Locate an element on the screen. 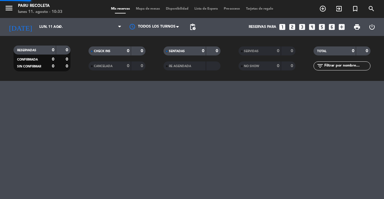 The height and width of the screenshot is (199, 384). i: add_box is located at coordinates (342, 27).